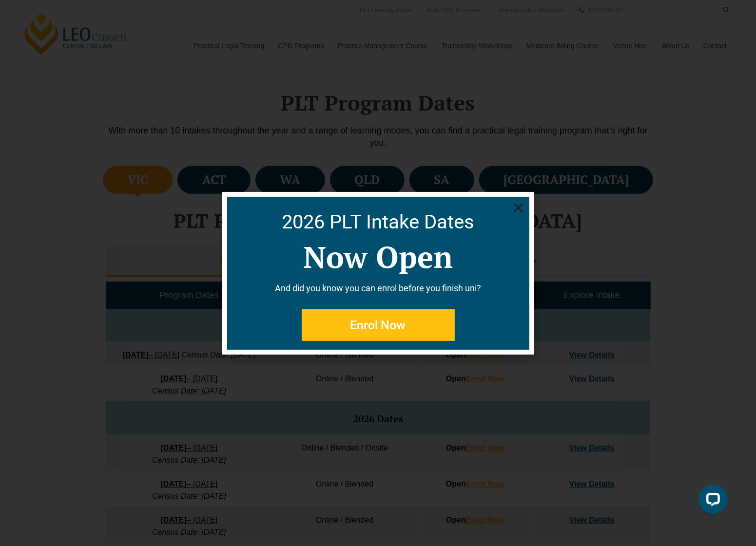 The height and width of the screenshot is (546, 756). Describe the element at coordinates (378, 325) in the screenshot. I see `a: Enrol Now` at that location.